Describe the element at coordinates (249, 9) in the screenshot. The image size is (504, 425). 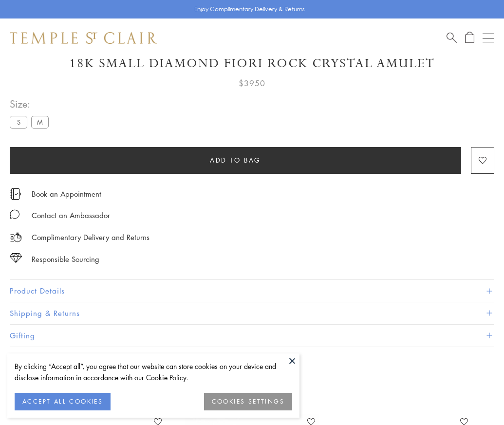
I see `p: Enjoy Complimentary Delivery & Returns` at that location.